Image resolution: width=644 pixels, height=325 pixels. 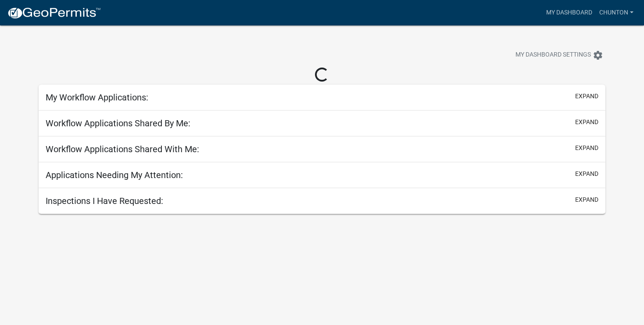 What do you see at coordinates (122, 149) in the screenshot?
I see `h5: Workflow Applications Shared With Me:` at bounding box center [122, 149].